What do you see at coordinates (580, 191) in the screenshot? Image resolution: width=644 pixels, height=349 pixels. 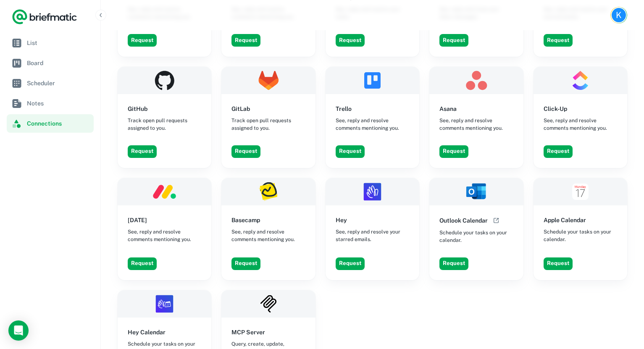 I see `img: Apple Calendar` at bounding box center [580, 191].